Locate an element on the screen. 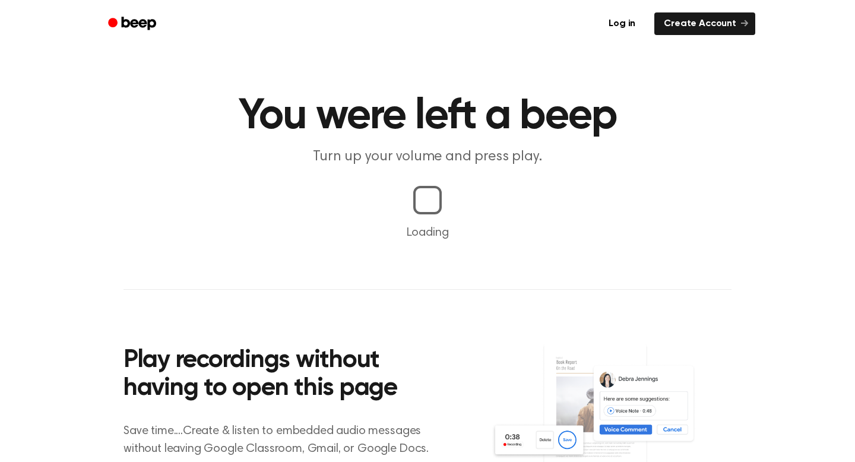 The width and height of the screenshot is (855, 462). p: Turn up your volume and press play. is located at coordinates (428, 157).